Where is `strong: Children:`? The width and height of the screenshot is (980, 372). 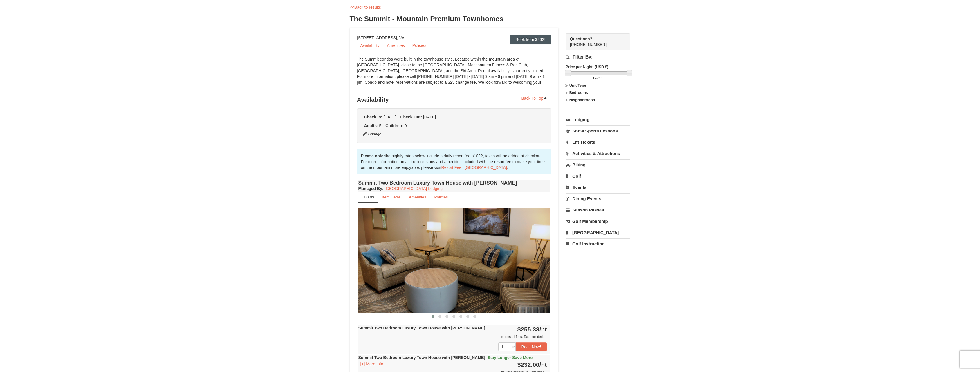 strong: Children: is located at coordinates (394, 126).